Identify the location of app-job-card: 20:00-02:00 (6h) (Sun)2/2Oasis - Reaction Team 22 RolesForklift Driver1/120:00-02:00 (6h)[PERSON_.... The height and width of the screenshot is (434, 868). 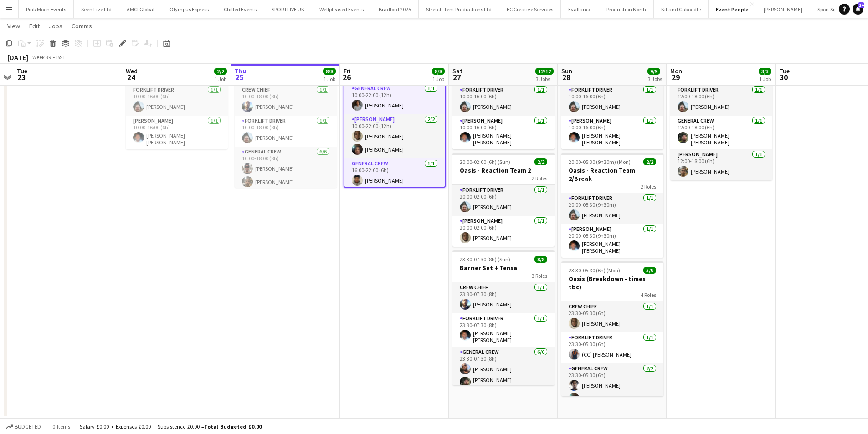
(503, 200).